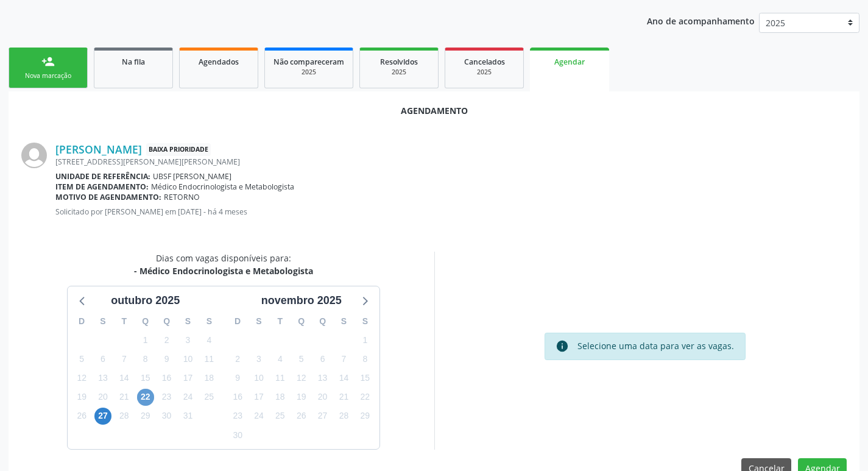  I want to click on span: sábado, 11 de outubro de 2025, so click(209, 359).